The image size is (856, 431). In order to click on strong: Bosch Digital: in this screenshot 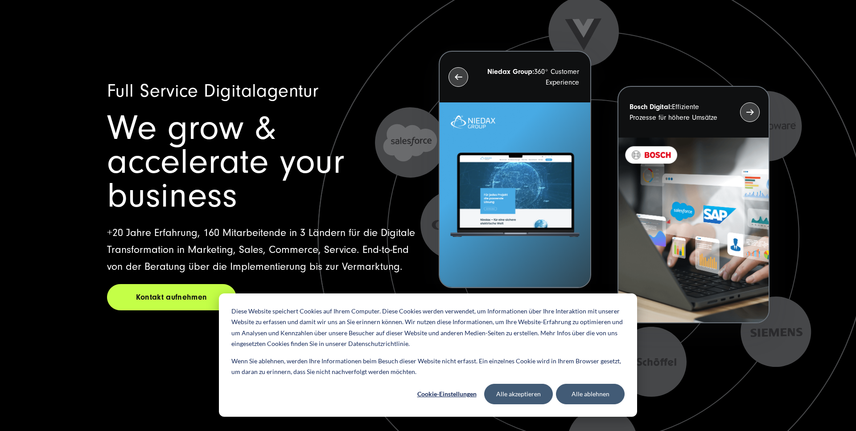, I will do `click(650, 107)`.